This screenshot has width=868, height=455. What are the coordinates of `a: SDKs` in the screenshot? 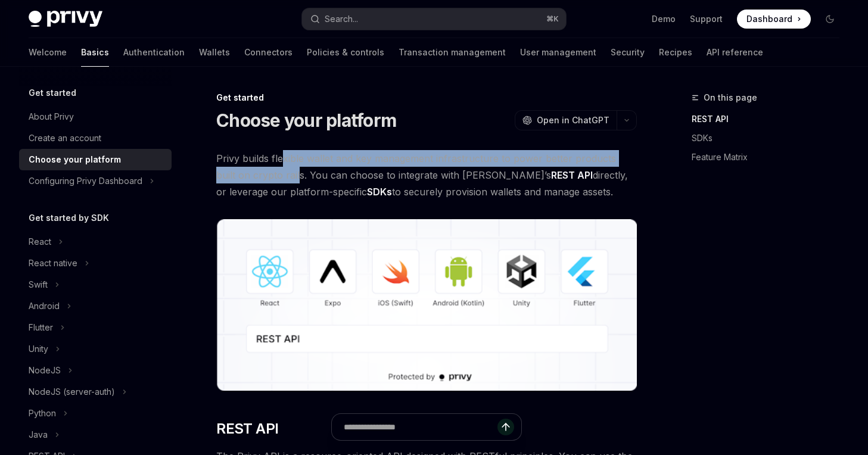 It's located at (770, 138).